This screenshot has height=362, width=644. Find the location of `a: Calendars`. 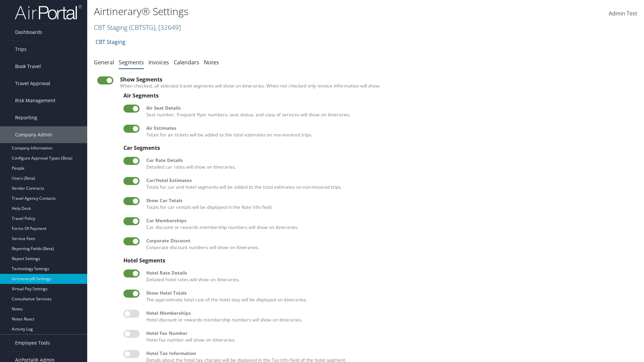

a: Calendars is located at coordinates (186, 63).